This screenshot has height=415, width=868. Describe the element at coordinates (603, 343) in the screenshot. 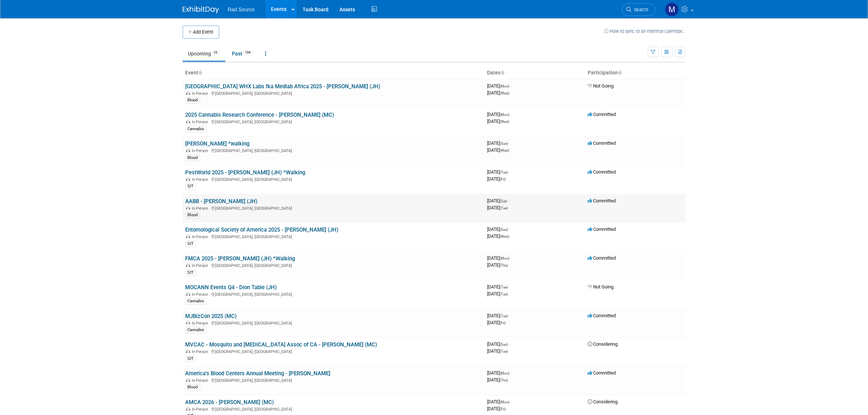

I see `span: Considering` at that location.